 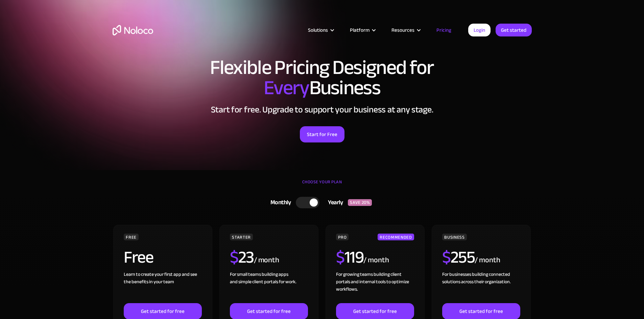 What do you see at coordinates (322, 134) in the screenshot?
I see `a: Start for Free` at bounding box center [322, 134].